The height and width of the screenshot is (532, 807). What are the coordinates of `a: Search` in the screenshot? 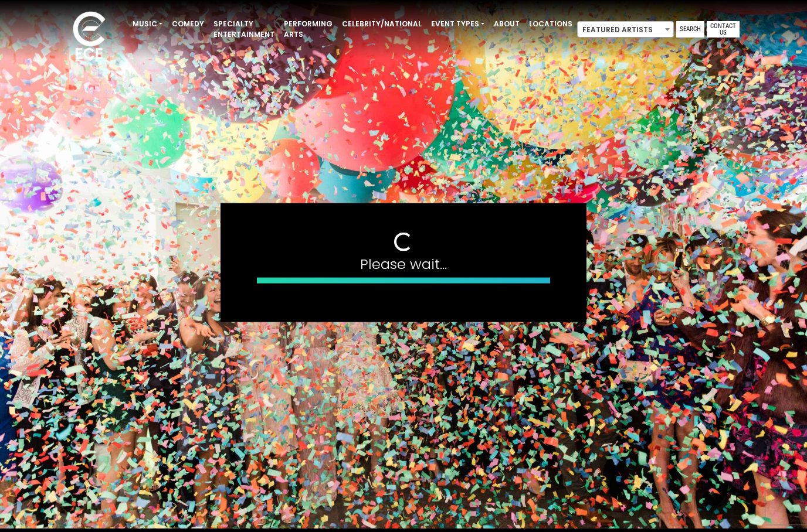 It's located at (691, 29).